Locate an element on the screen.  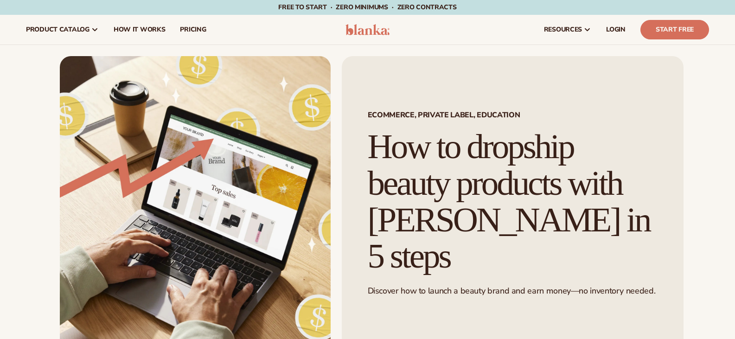
span: Free to start · ZERO minimums · ZERO contracts is located at coordinates (367, 7).